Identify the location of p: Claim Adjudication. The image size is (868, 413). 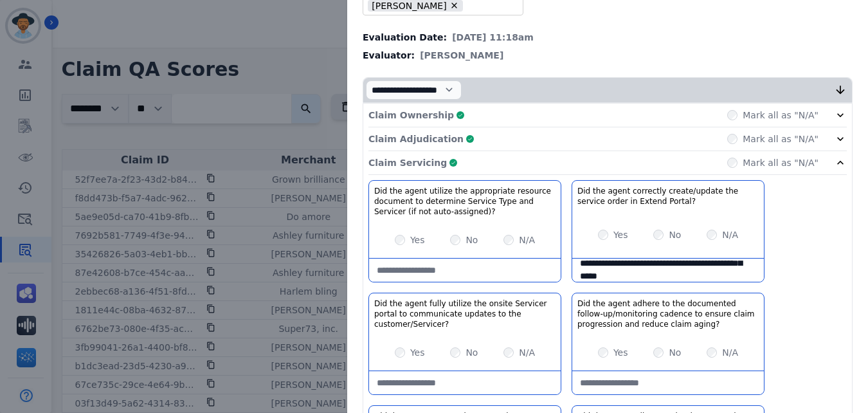
(416, 139).